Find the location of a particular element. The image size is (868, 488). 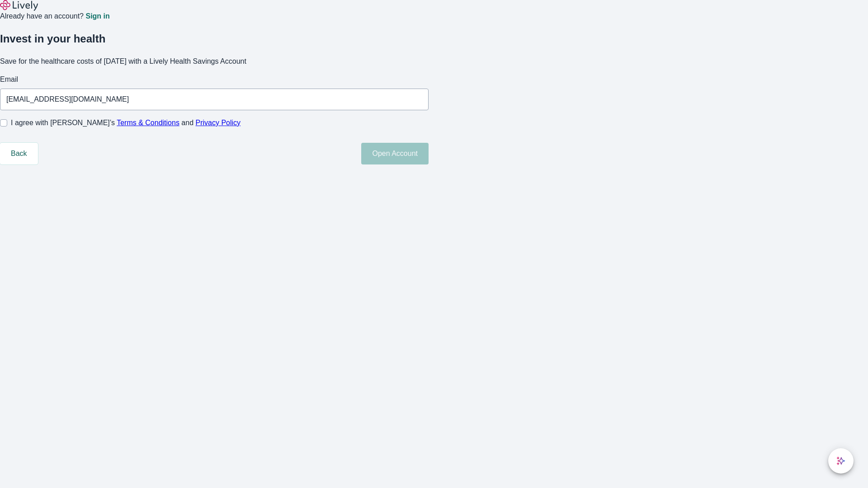

svg: Lively AI Assistant is located at coordinates (841, 461).